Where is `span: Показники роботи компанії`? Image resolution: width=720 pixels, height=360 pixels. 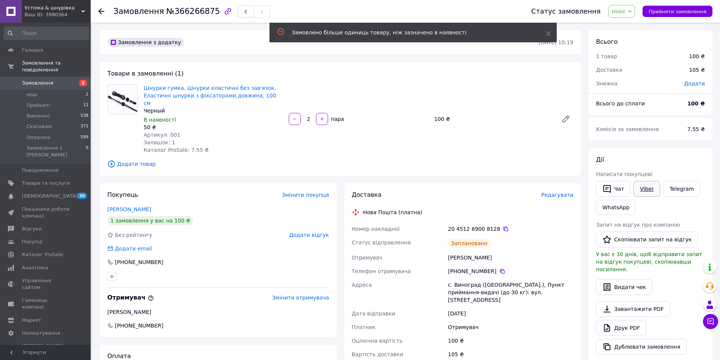 span: Показники роботи компанії is located at coordinates (46, 213).